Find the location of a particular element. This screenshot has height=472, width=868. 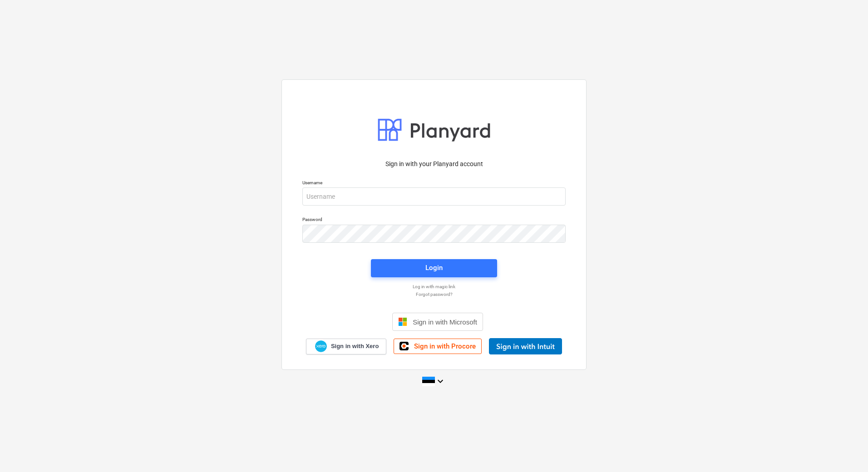

a: Log in with magic link is located at coordinates (434, 287).